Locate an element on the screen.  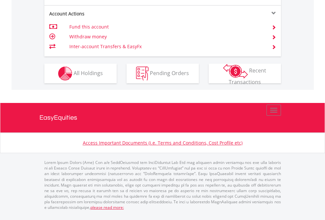
button: Recent Transactions is located at coordinates (245, 74).